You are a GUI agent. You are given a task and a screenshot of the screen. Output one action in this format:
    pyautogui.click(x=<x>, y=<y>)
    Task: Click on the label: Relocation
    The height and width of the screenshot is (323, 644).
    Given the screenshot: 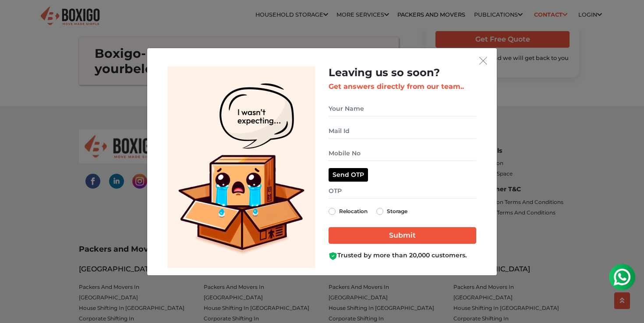 What is the action you would take?
    pyautogui.click(x=353, y=212)
    